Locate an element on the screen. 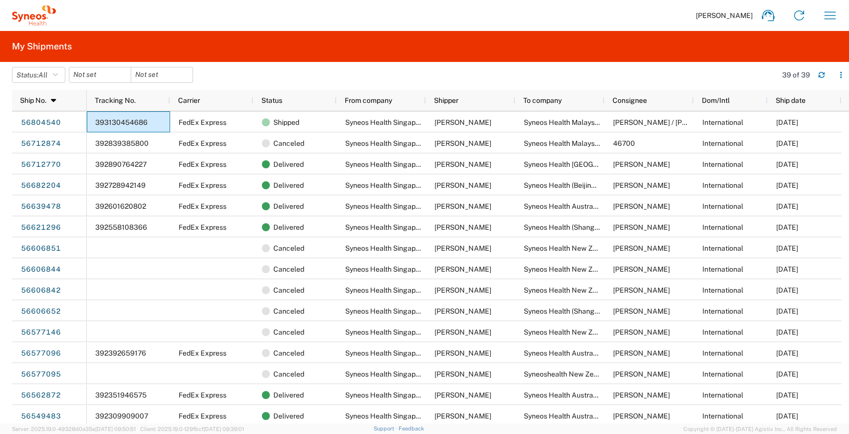 The image size is (849, 434). span: 08/26/2025 is located at coordinates (787, 269).